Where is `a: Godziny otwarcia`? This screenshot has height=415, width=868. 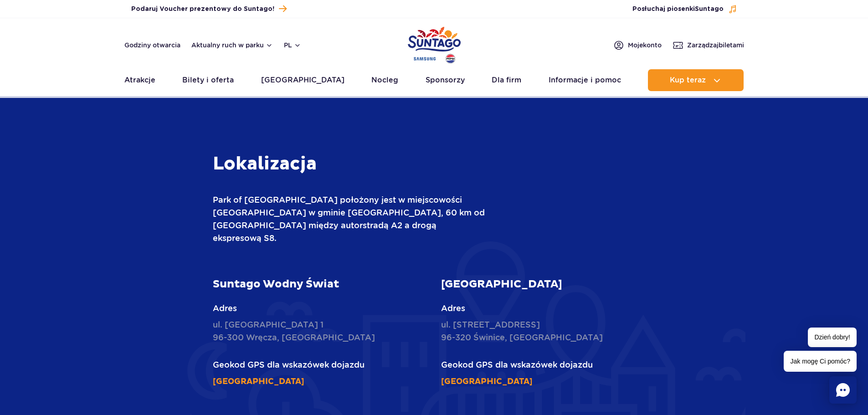 a: Godziny otwarcia is located at coordinates (152, 45).